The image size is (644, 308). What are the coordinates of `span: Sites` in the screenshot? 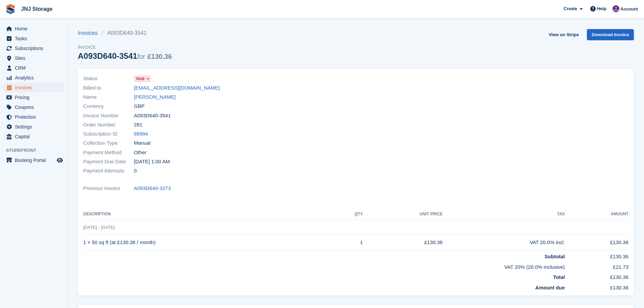 It's located at (35, 58).